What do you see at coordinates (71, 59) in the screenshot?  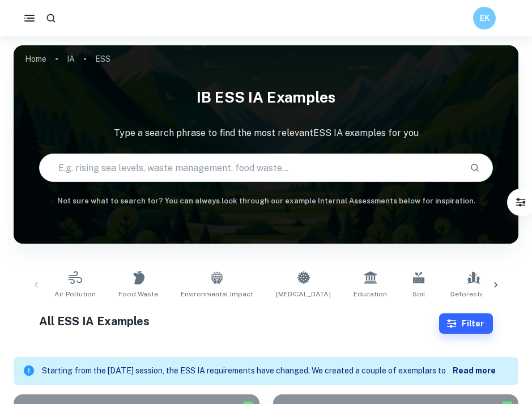 I see `a: IA` at bounding box center [71, 59].